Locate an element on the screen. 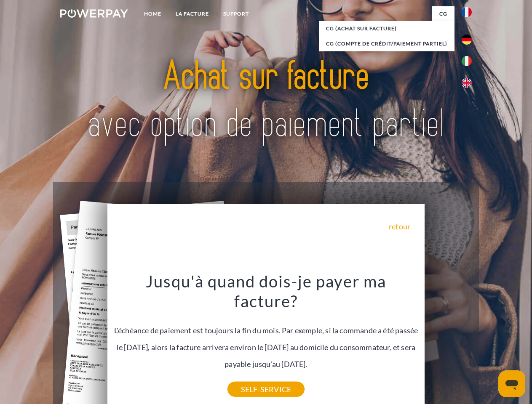  a: CG (Compte de crédit/paiement partiel) is located at coordinates (387, 44).